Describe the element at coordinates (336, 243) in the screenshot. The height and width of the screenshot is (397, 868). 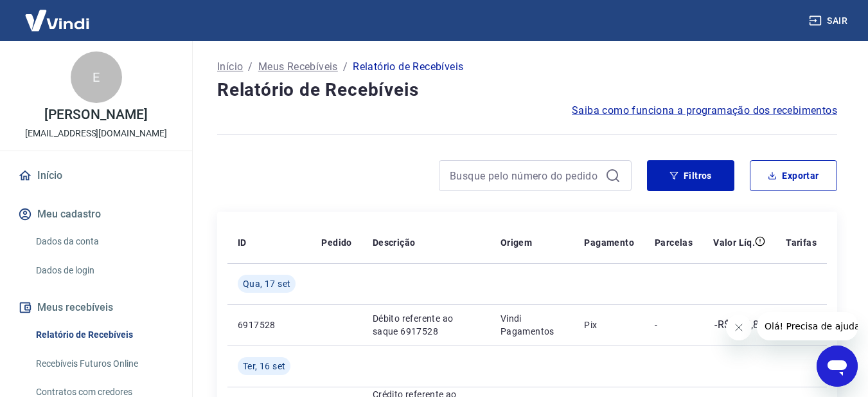
I see `p: Pedido` at that location.